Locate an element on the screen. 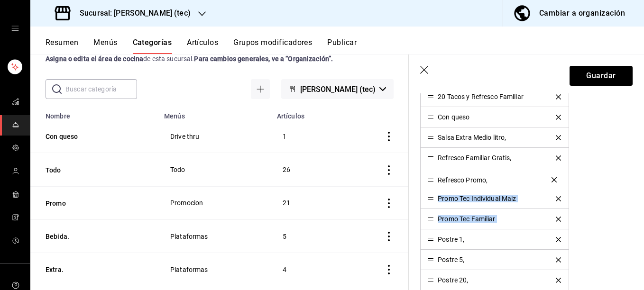  strong: Para cambios generales, ve a “Organización”. is located at coordinates (263, 59).